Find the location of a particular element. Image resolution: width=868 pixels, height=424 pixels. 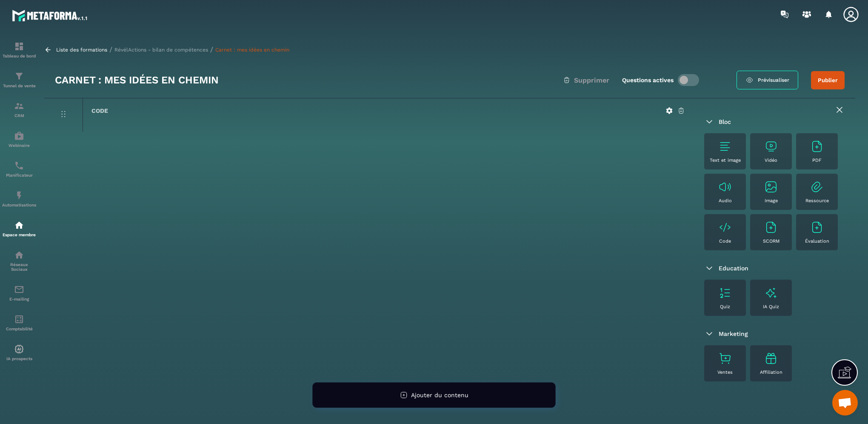

button: Publier is located at coordinates (828, 80).